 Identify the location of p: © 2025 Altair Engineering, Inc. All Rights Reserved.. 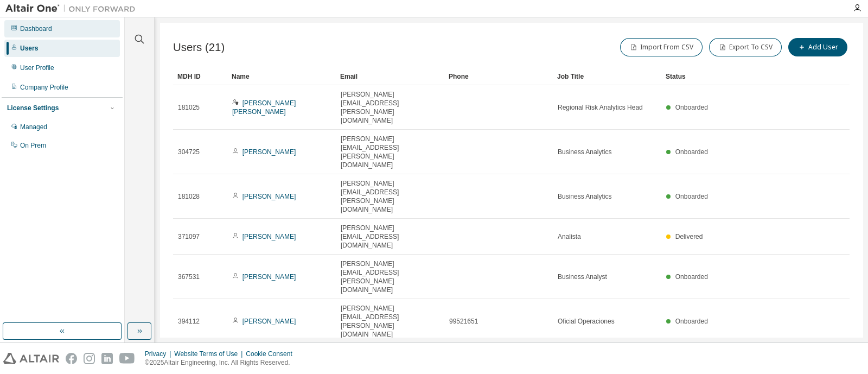
(222, 363).